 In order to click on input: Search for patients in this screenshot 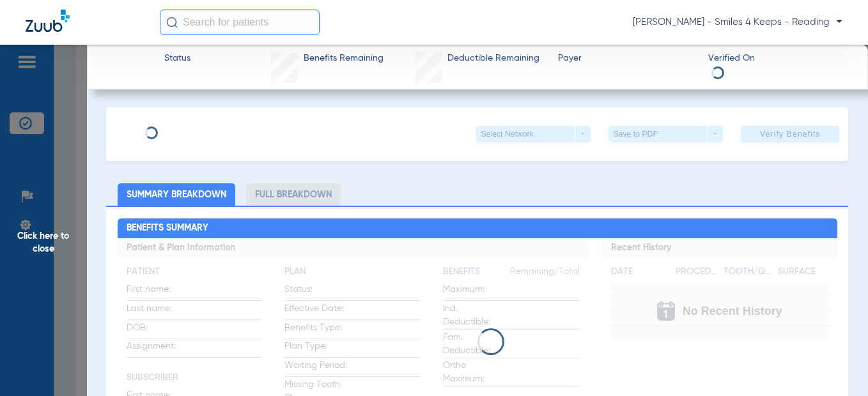, I will do `click(239, 22)`.